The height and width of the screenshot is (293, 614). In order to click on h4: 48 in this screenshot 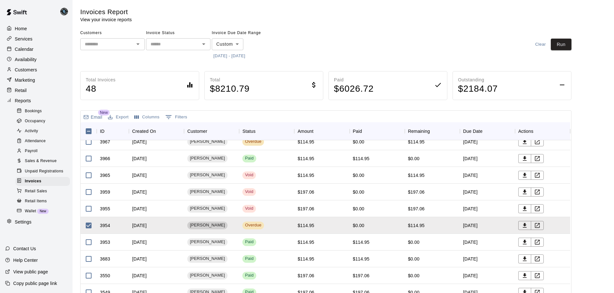, I will do `click(101, 89)`.